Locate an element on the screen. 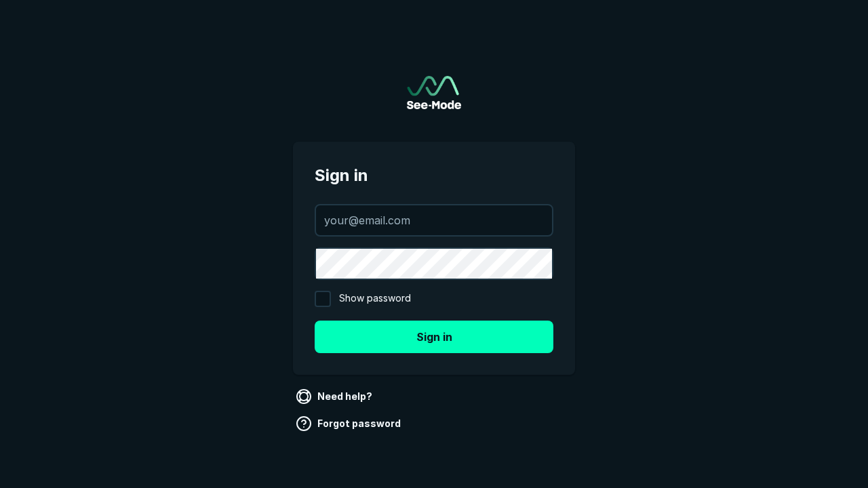 The image size is (868, 488). input: your@email.com is located at coordinates (434, 221).